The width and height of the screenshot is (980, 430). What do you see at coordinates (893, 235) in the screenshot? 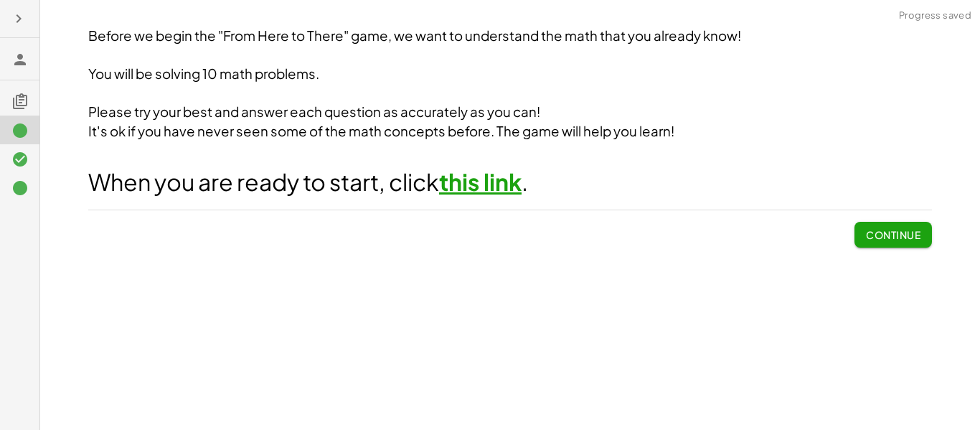
I see `button: Continue` at bounding box center [893, 235].